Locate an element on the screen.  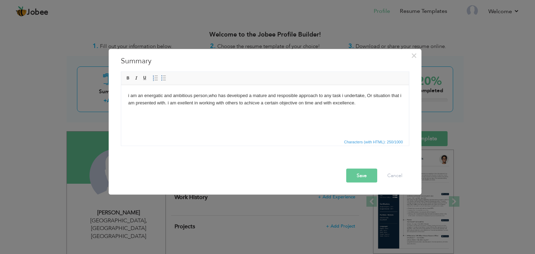
a: Bold is located at coordinates (128, 78).